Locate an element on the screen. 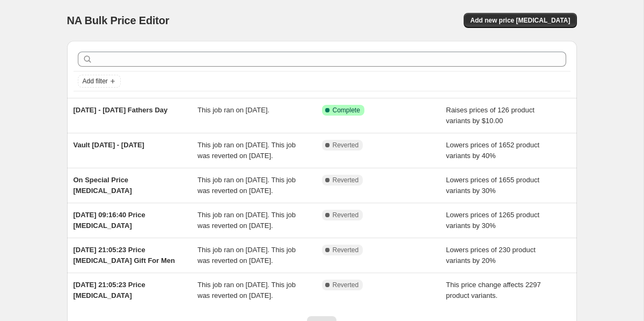 Image resolution: width=644 pixels, height=321 pixels. span: NA Bulk Price Editor is located at coordinates (118, 20).